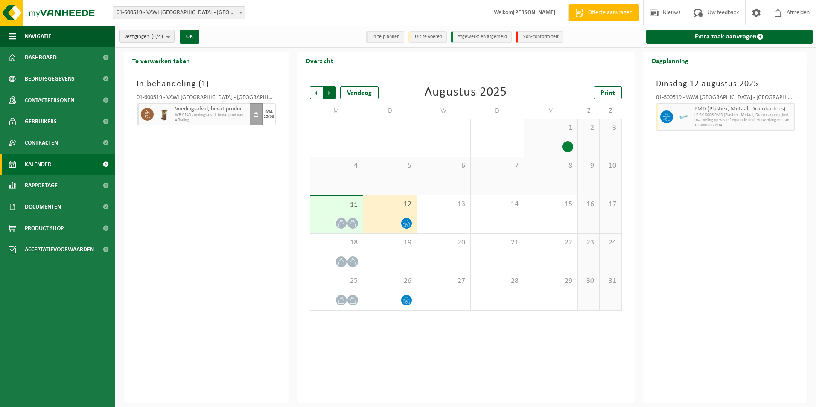 Image resolution: width=816 pixels, height=407 pixels. What do you see at coordinates (683, 117) in the screenshot?
I see `img: LP-SK-00060-HPE-11` at bounding box center [683, 117].